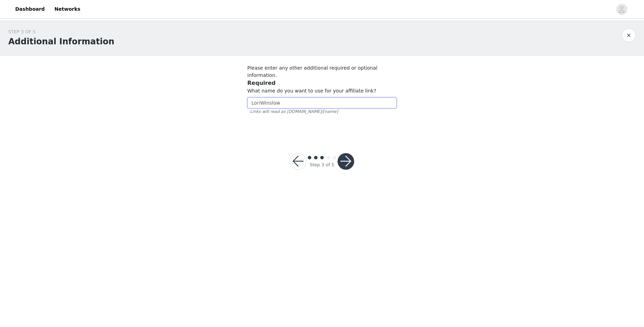 The width and height of the screenshot is (644, 327). I want to click on div: STEP 3 OF 5, so click(61, 32).